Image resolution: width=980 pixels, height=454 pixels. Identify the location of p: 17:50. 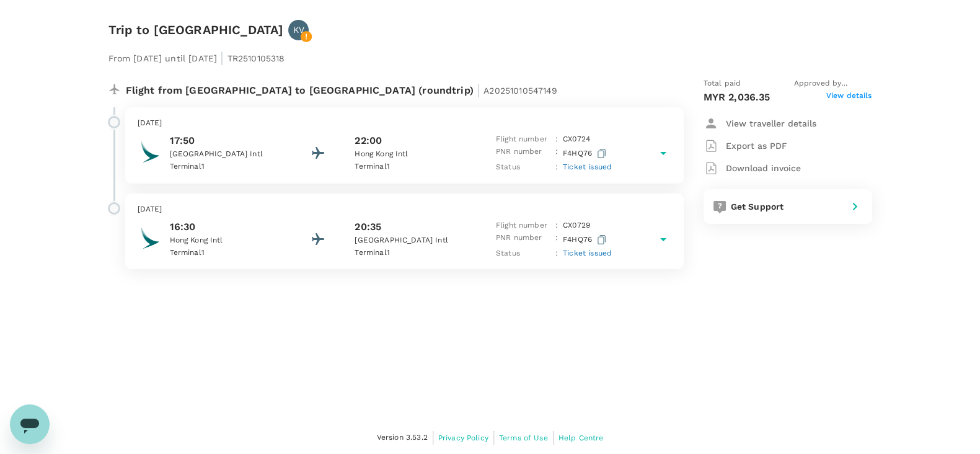
(226, 141).